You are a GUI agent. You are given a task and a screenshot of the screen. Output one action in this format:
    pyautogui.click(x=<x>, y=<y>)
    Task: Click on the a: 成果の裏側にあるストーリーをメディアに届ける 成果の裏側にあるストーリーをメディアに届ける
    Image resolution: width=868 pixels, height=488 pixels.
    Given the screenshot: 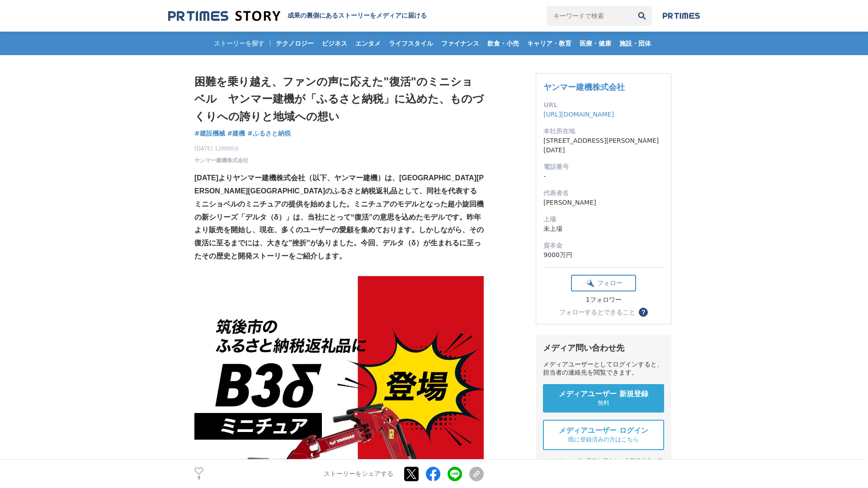 What is the action you would take?
    pyautogui.click(x=297, y=16)
    